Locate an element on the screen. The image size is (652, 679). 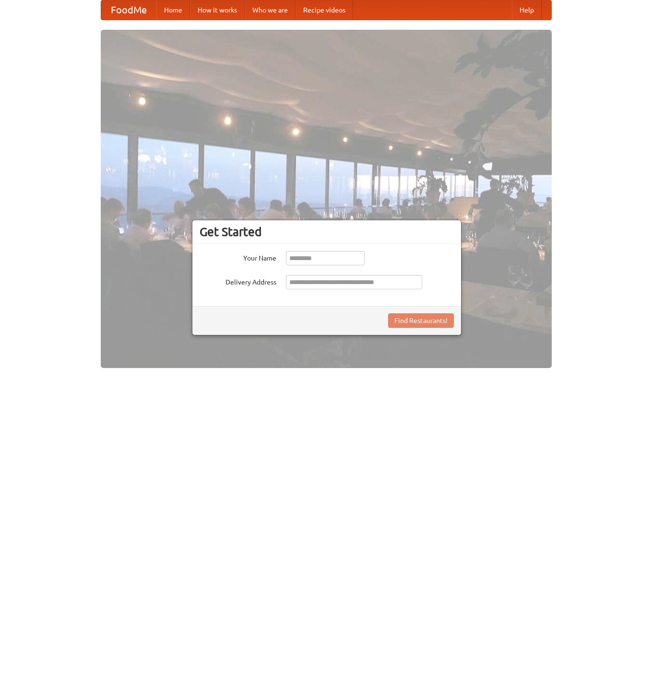
label: Delivery Address is located at coordinates (238, 281).